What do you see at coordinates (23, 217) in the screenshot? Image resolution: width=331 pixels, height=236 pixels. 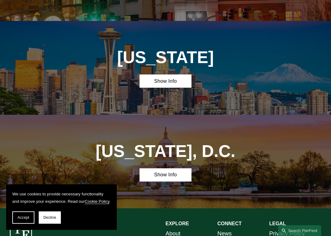 I see `button: Accept` at bounding box center [23, 217].